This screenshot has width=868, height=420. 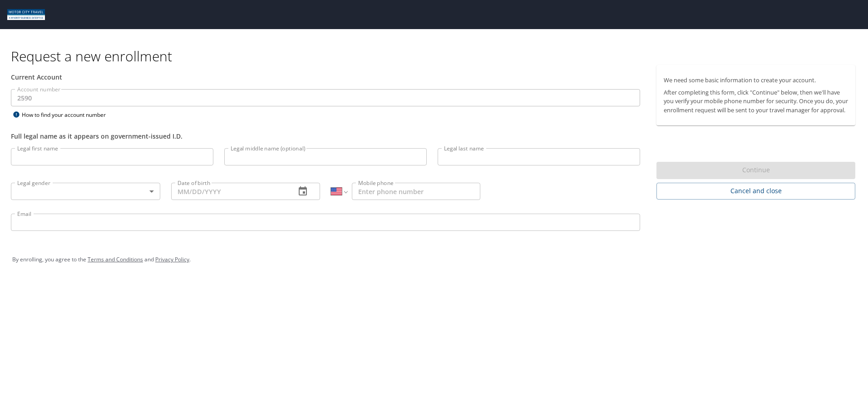 I want to click on div: How to find your account number, so click(x=68, y=114).